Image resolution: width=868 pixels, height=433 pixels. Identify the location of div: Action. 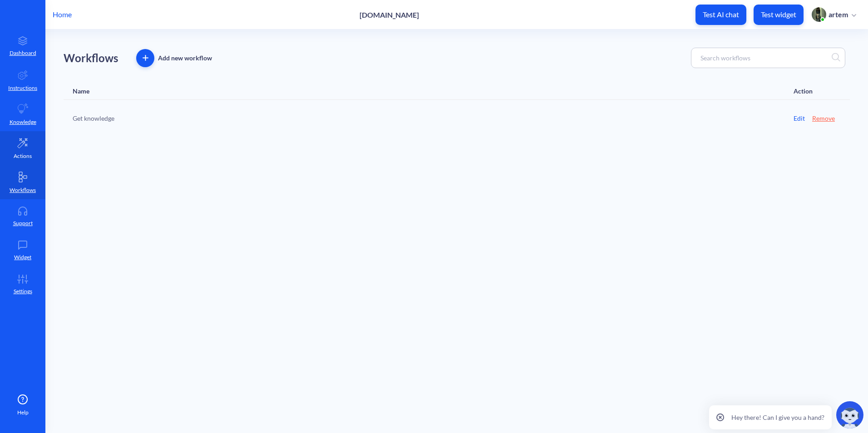
(803, 90).